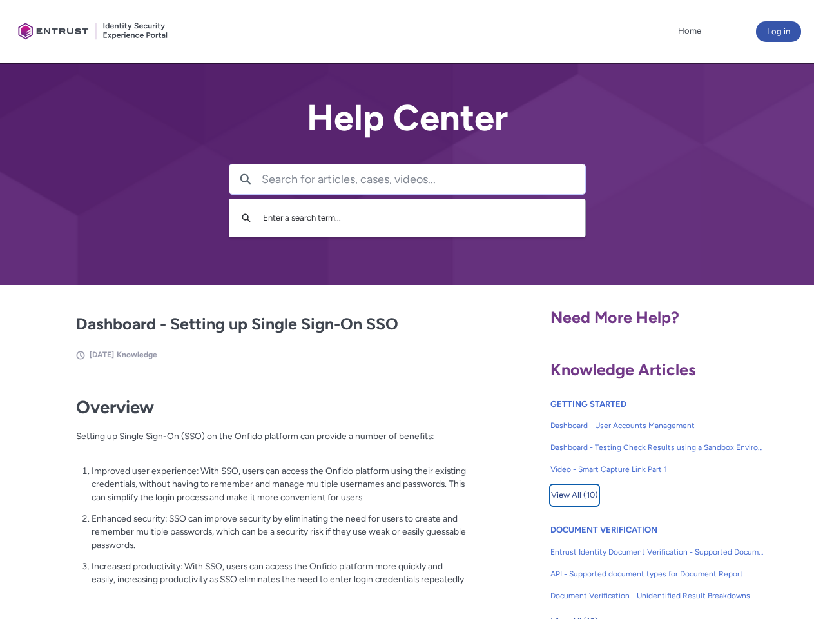  Describe the element at coordinates (604, 529) in the screenshot. I see `a: DOCUMENT VERIFICATION` at that location.